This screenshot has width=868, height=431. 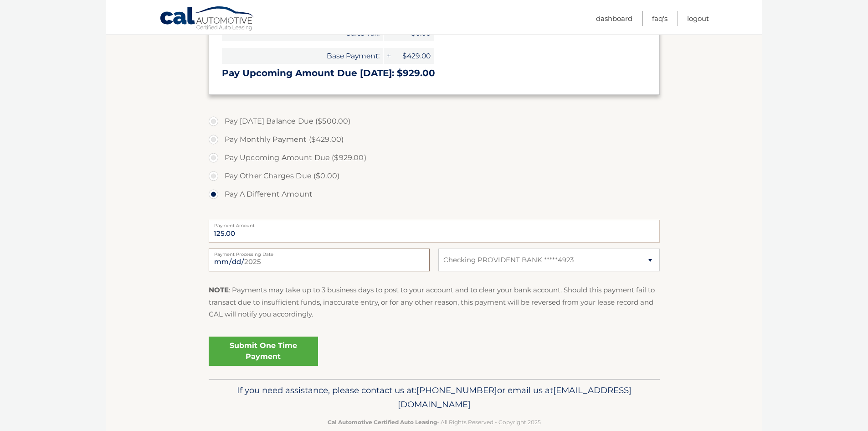 I want to click on a: Logout, so click(x=698, y=18).